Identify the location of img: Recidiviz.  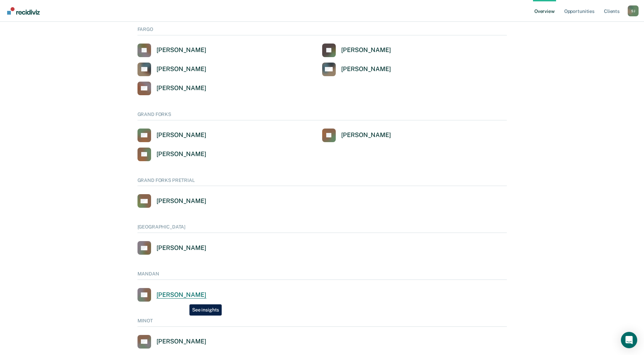
(24, 11).